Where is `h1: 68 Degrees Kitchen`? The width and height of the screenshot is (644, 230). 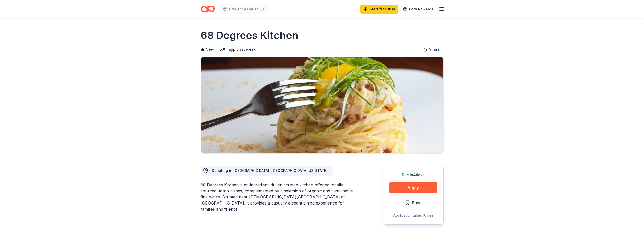
h1: 68 Degrees Kitchen is located at coordinates (249, 35).